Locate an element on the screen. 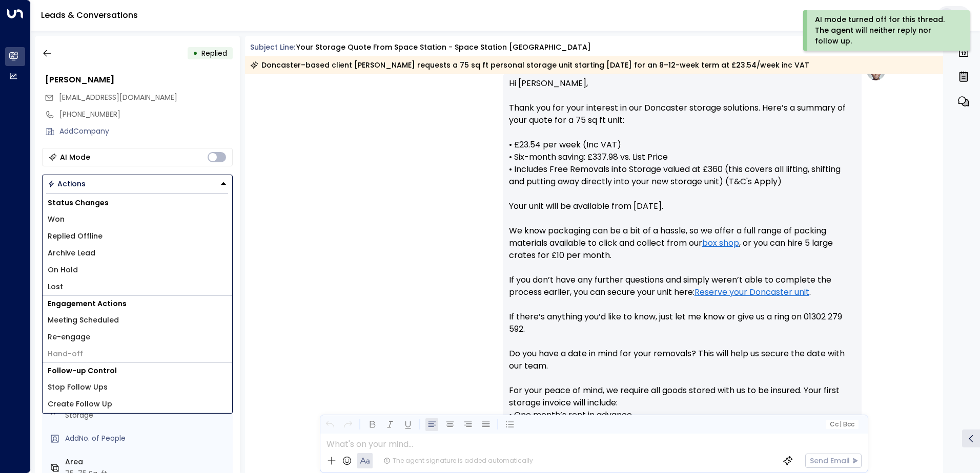  span: Subject Line: is located at coordinates (273, 47).